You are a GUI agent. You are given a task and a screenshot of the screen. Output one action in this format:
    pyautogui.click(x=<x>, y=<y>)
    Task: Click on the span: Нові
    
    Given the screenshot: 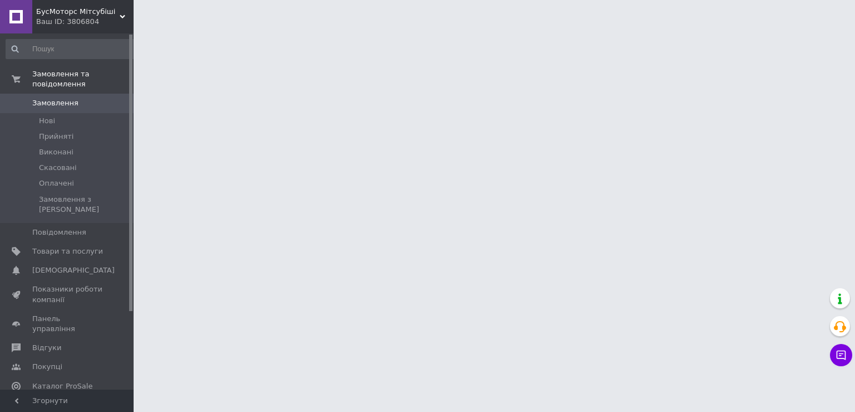 What is the action you would take?
    pyautogui.click(x=47, y=121)
    